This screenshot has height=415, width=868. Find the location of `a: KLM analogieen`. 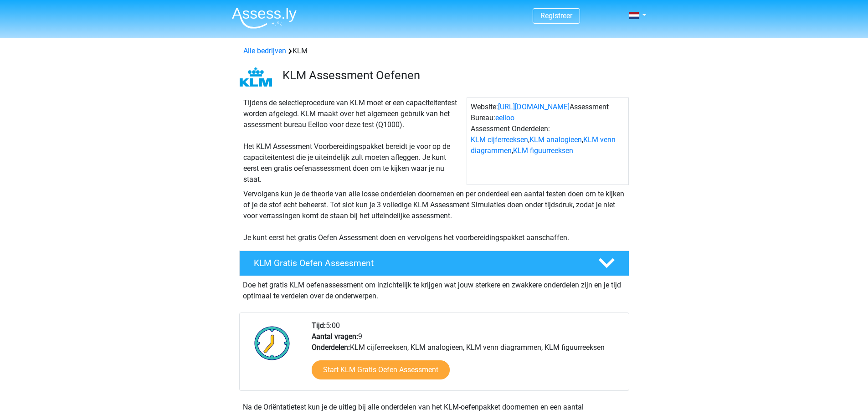

a: KLM analogieen is located at coordinates (556, 139).